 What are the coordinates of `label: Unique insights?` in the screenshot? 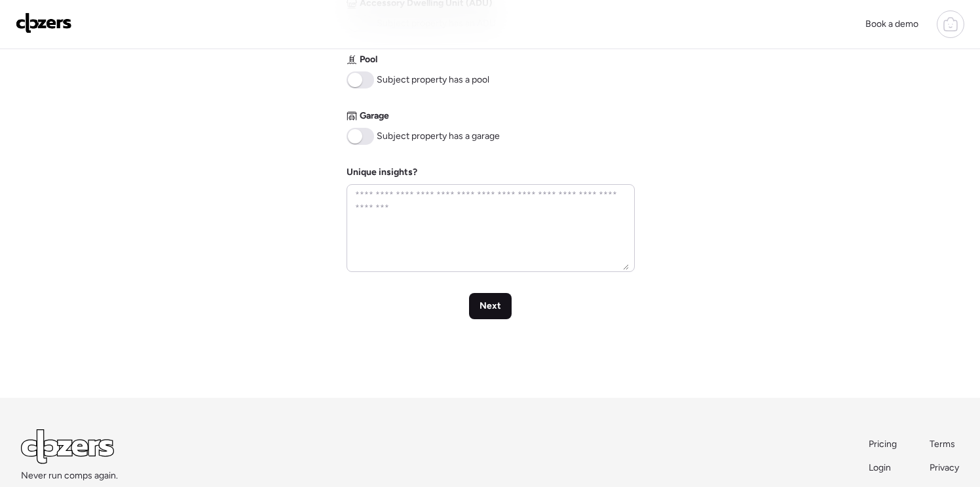 It's located at (382, 172).